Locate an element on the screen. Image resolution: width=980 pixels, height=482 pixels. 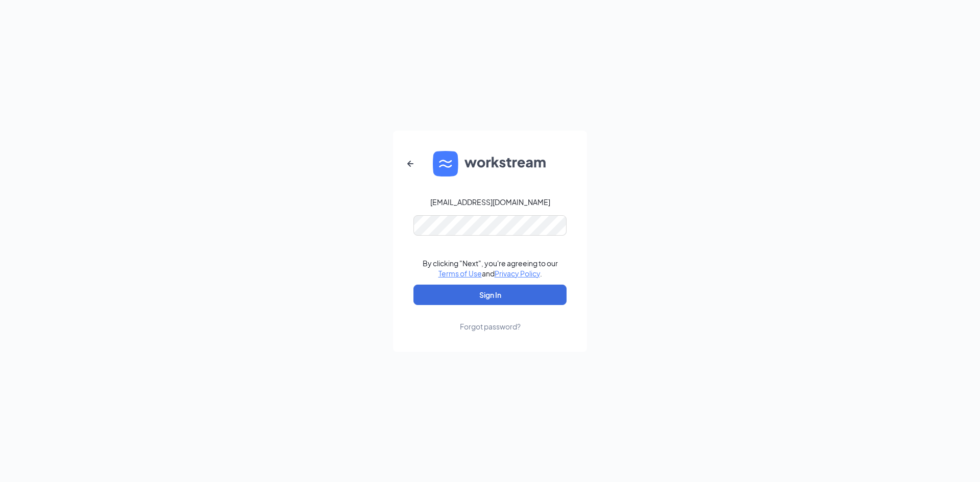
a: Terms of Use is located at coordinates (460, 273).